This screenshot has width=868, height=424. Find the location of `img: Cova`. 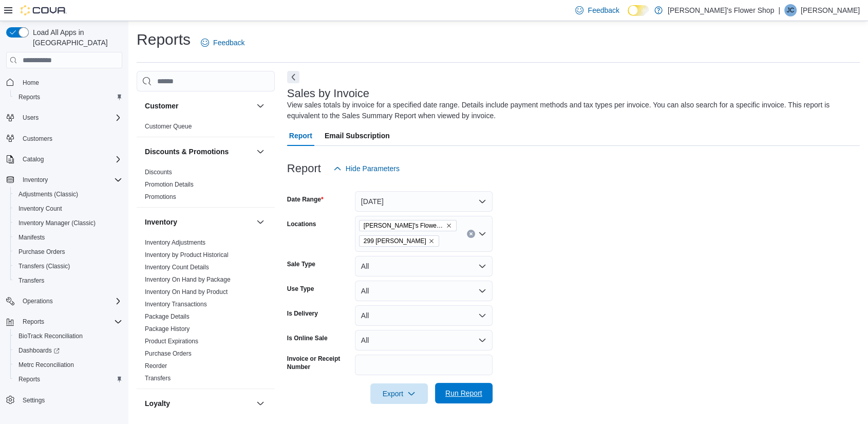

img: Cova is located at coordinates (43, 10).